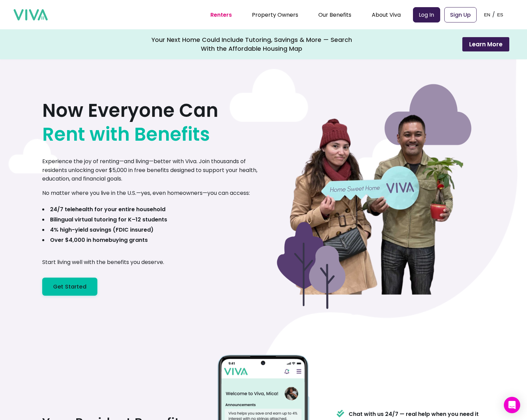  Describe the element at coordinates (221, 15) in the screenshot. I see `a: Renters` at that location.